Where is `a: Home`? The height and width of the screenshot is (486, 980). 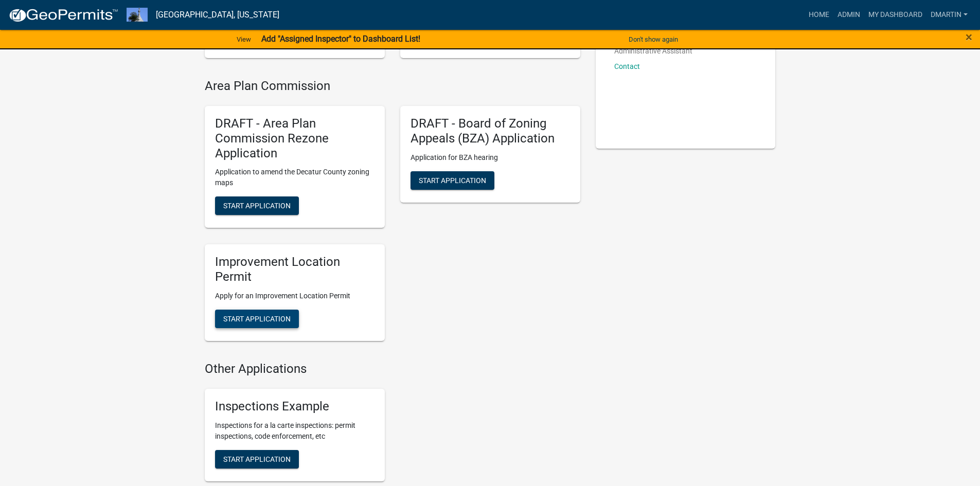
a: Home is located at coordinates (819, 15).